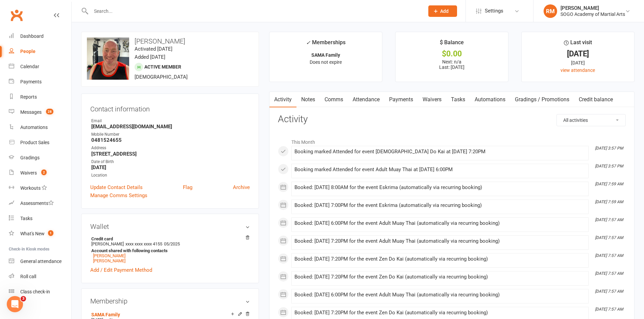 This screenshot has height=319, width=644. I want to click on a: Update Contact Details, so click(116, 188).